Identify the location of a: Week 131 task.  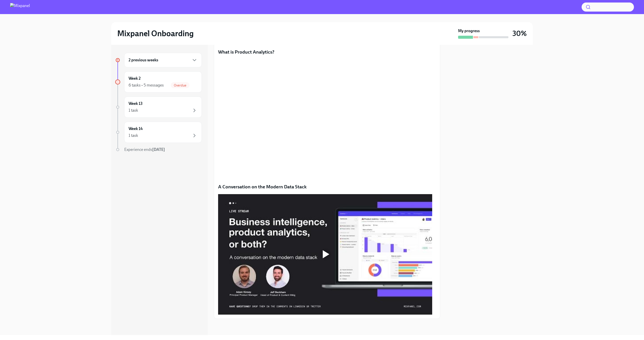
(159, 107).